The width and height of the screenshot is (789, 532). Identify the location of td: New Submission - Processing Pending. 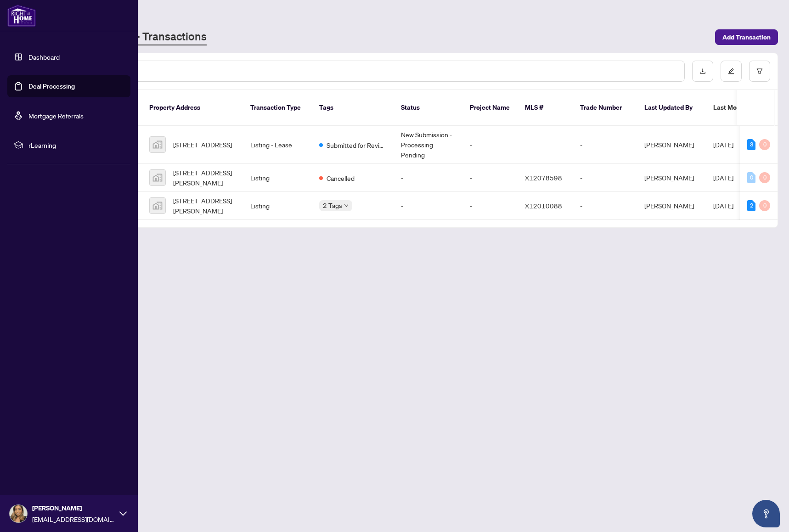
(428, 144).